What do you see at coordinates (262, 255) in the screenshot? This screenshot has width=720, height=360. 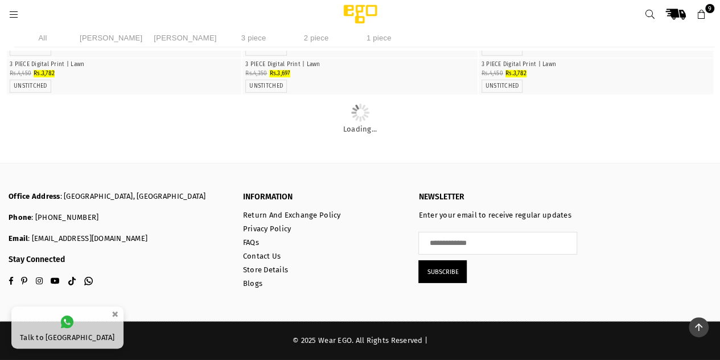 I see `a: Contact Us` at bounding box center [262, 255].